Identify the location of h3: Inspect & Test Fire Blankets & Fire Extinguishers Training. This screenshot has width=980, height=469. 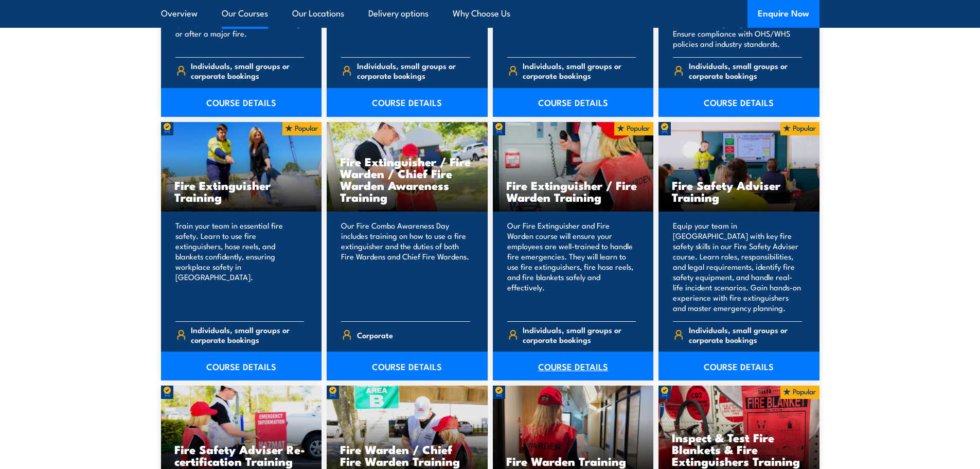
(739, 449).